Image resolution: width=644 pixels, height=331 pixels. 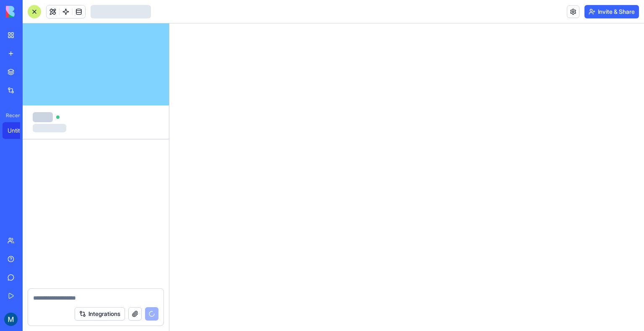 What do you see at coordinates (11, 116) in the screenshot?
I see `span: Recent` at bounding box center [11, 116].